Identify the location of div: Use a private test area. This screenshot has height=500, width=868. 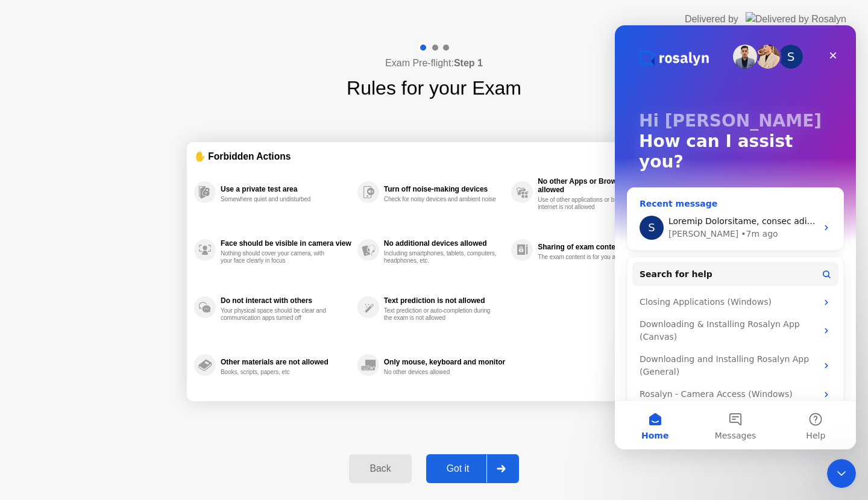
(286, 190).